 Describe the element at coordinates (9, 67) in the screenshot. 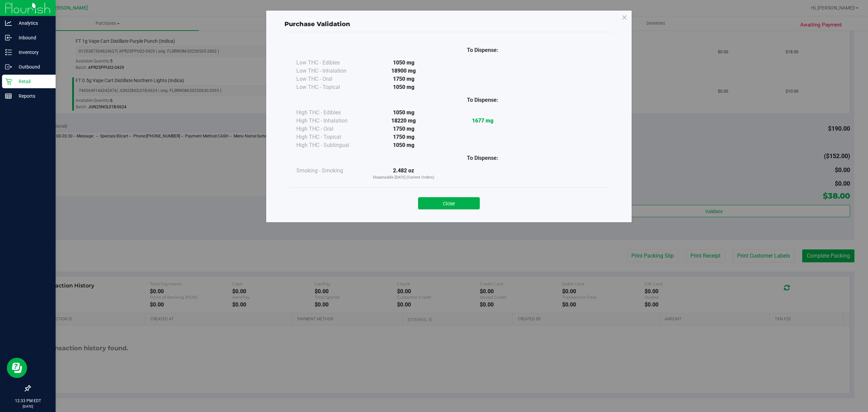

I see `inline-svg: Outbound` at that location.